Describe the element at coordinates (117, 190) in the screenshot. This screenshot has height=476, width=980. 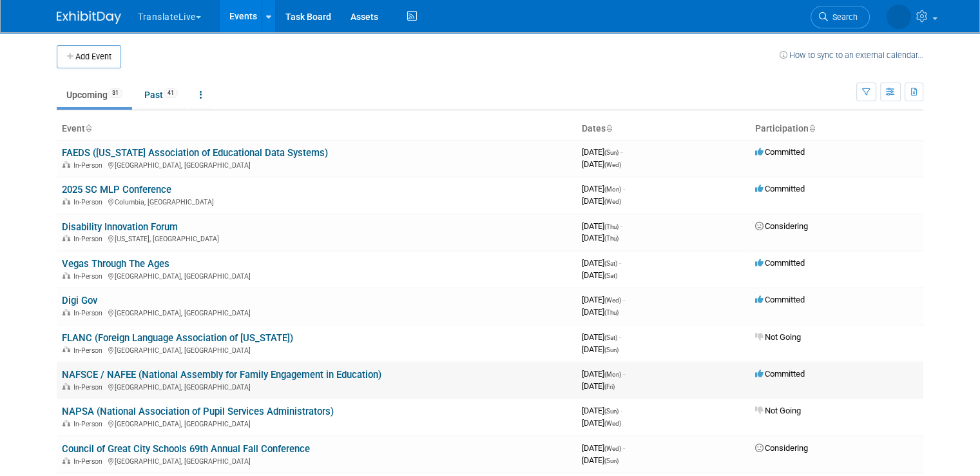
I see `a: 2025 SC MLP Conference` at that location.